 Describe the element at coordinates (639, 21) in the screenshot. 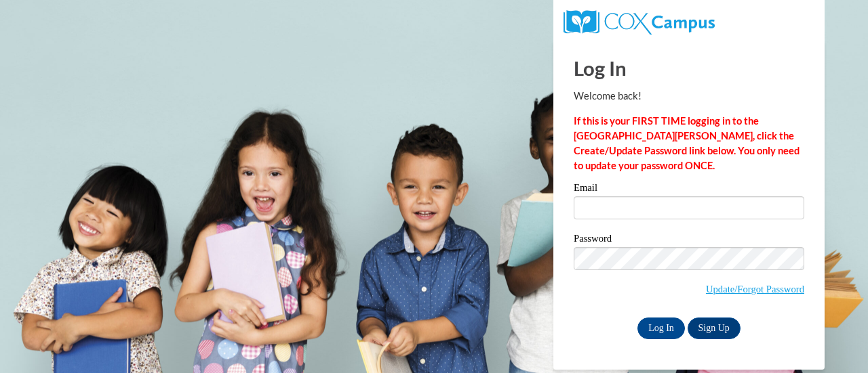

I see `a: COX Campus` at that location.